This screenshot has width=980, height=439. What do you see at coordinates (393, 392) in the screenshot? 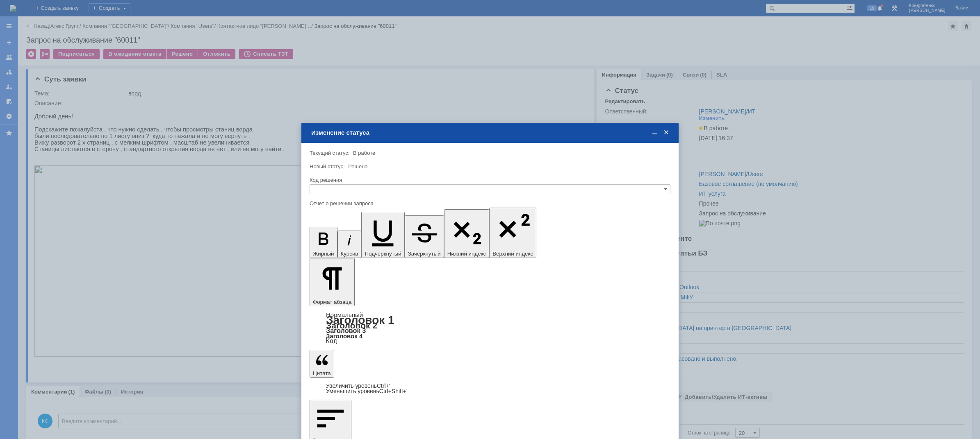
I see `span: Ctrl+Shift+'` at bounding box center [393, 392].